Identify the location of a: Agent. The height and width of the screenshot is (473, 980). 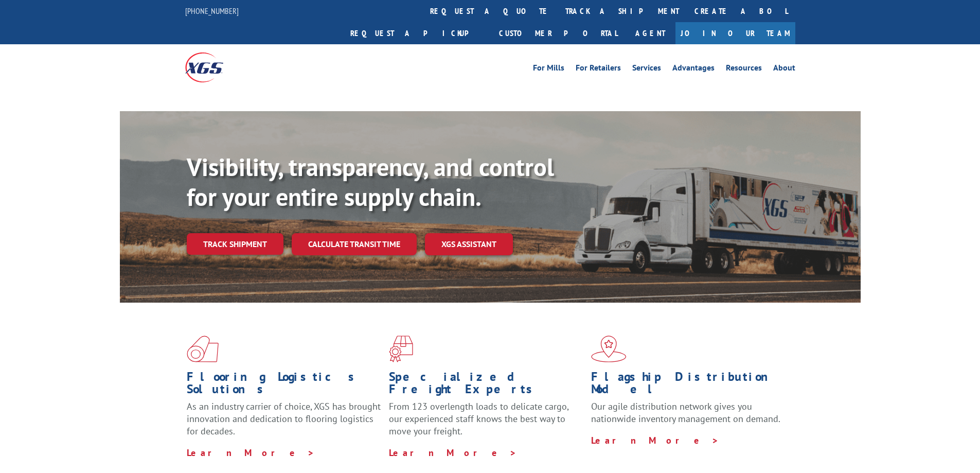
(650, 33).